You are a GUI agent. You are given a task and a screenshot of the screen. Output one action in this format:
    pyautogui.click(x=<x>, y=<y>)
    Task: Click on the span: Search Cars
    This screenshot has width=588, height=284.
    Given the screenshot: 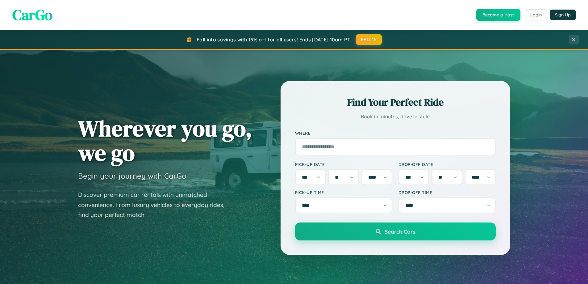 What is the action you would take?
    pyautogui.click(x=400, y=231)
    